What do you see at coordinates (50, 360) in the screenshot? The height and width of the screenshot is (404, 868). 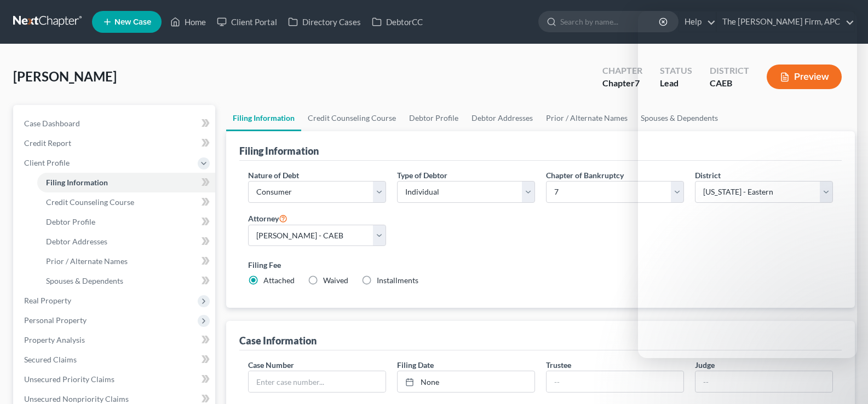 I see `span: Secured Claims` at bounding box center [50, 360].